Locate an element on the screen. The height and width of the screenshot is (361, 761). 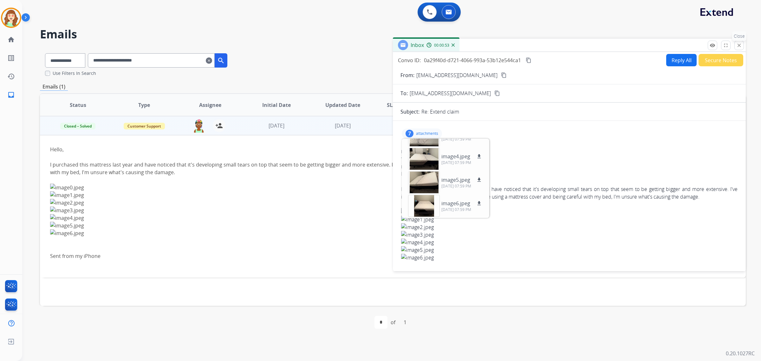
div: of is located at coordinates (393, 322).